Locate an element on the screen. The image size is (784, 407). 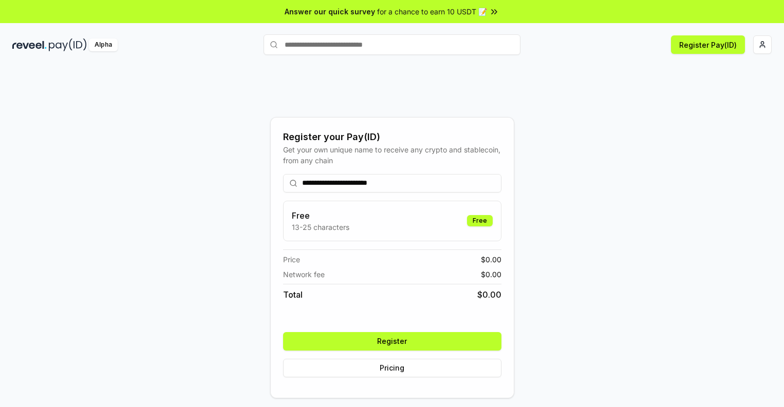
span: Total is located at coordinates (293, 295).